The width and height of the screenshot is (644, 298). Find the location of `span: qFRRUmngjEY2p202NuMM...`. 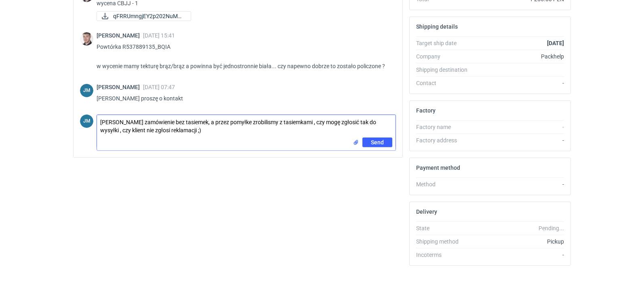

span: qFRRUmngjEY2p202NuMM... is located at coordinates (149, 16).